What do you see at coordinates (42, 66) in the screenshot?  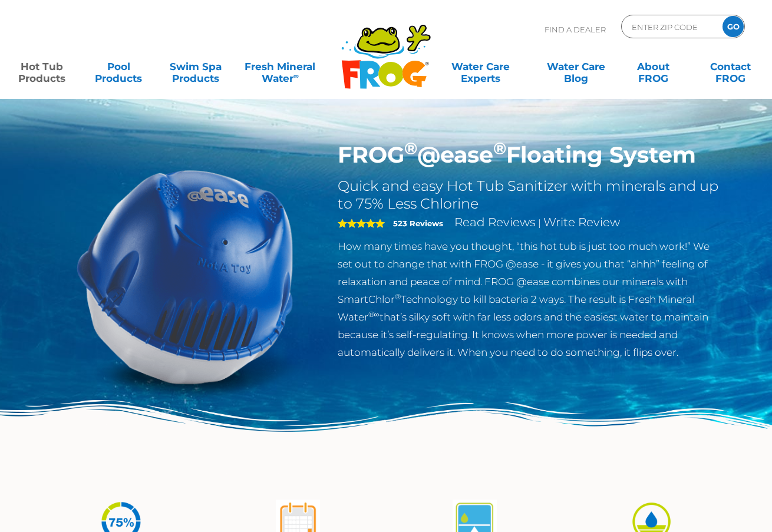 I see `a: Hot TubProducts` at bounding box center [42, 66].